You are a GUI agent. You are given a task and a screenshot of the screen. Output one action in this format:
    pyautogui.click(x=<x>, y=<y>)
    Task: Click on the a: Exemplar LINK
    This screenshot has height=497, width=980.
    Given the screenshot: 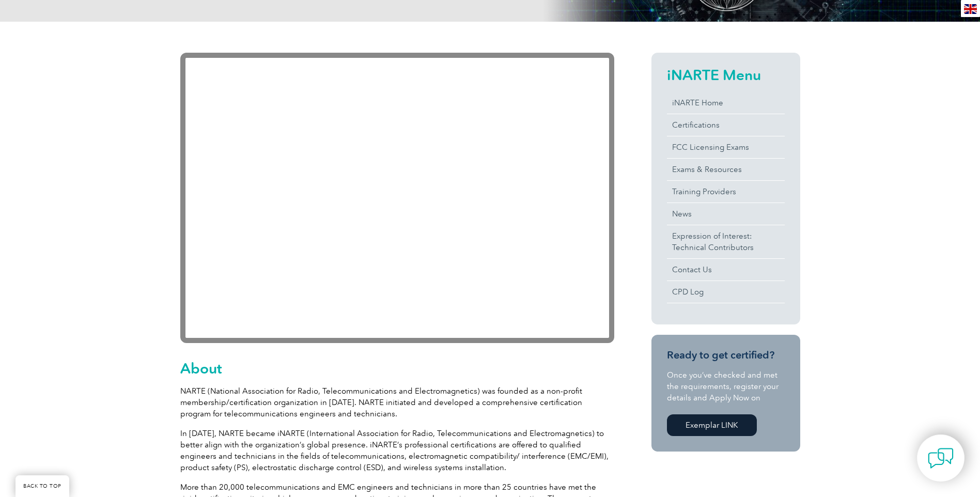 What is the action you would take?
    pyautogui.click(x=712, y=425)
    